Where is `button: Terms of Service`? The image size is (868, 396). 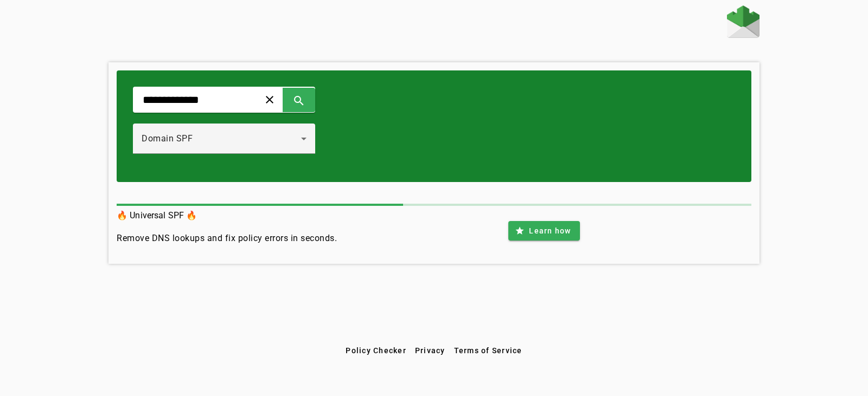
button: Terms of Service is located at coordinates (489, 350).